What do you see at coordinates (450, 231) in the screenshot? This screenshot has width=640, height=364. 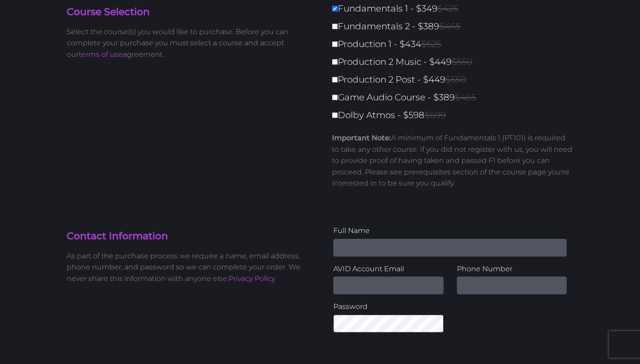 I see `label: Full Name` at bounding box center [450, 231].